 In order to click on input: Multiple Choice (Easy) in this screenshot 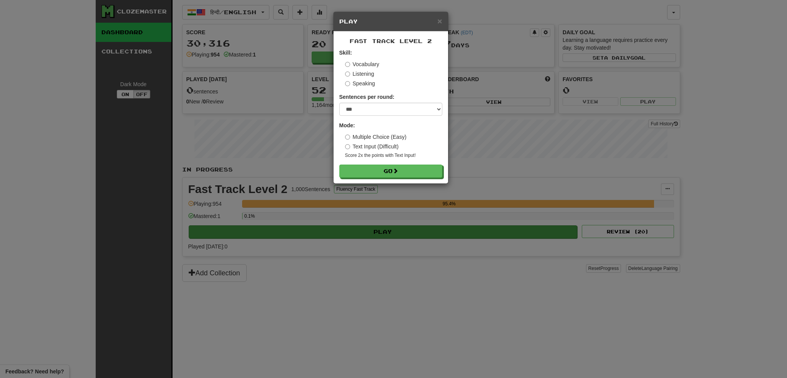, I will do `click(348, 137)`.